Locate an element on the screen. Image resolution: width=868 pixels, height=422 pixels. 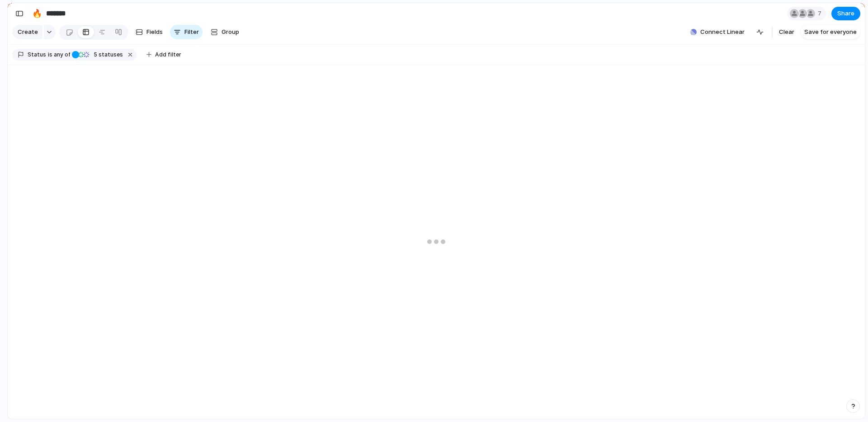
button: Fields is located at coordinates (149, 32).